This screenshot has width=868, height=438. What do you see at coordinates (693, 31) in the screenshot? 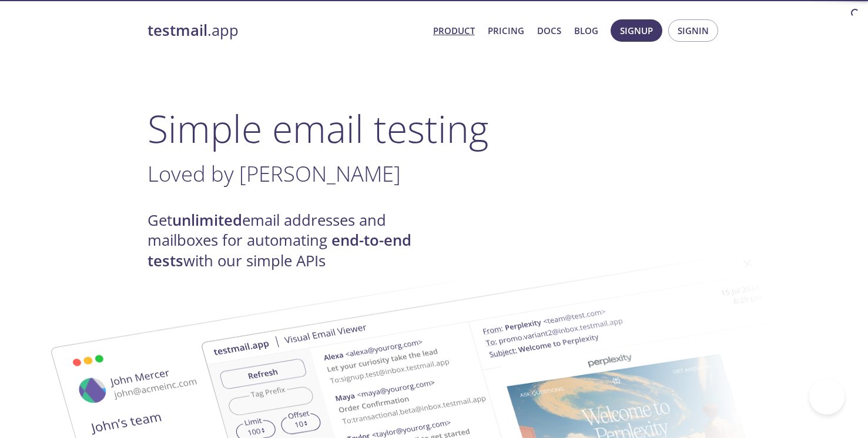
I see `button: Signin` at bounding box center [693, 31].